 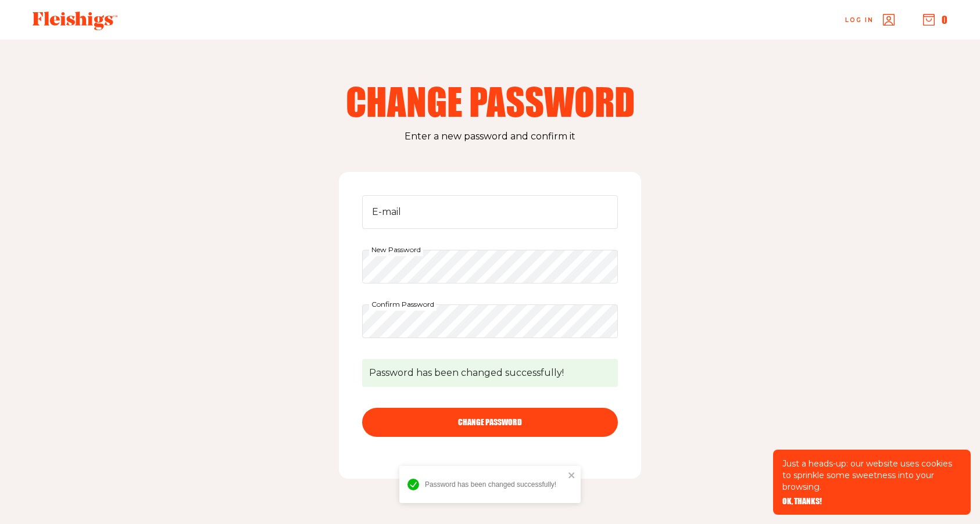 I want to click on h2: Change Password, so click(x=490, y=101).